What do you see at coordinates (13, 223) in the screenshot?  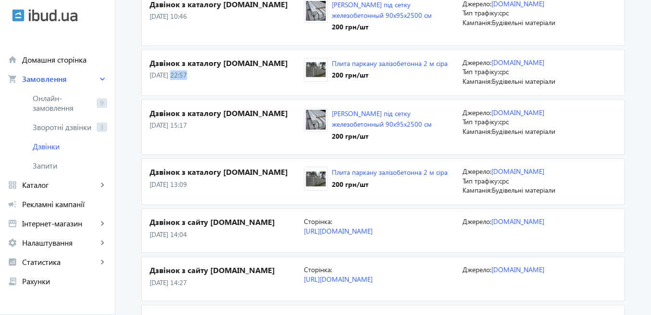 I see `mat-icon: storefront` at bounding box center [13, 223].